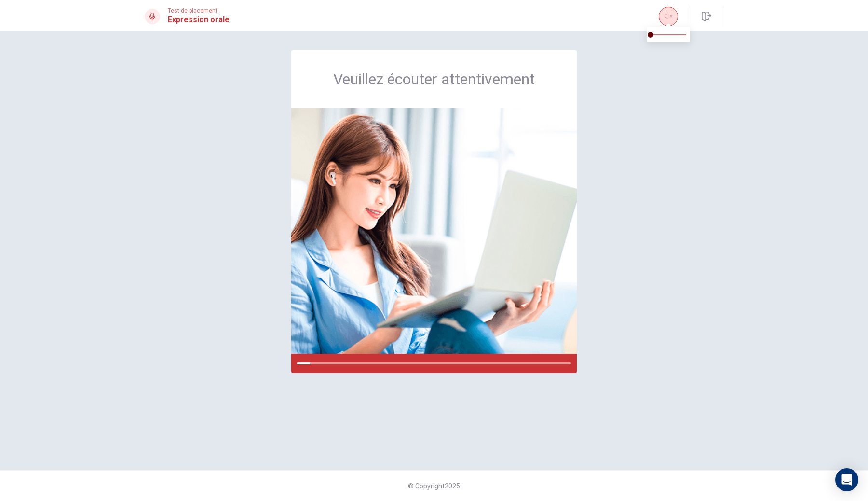 The image size is (868, 501). What do you see at coordinates (199, 11) in the screenshot?
I see `span: Test de placement` at bounding box center [199, 11].